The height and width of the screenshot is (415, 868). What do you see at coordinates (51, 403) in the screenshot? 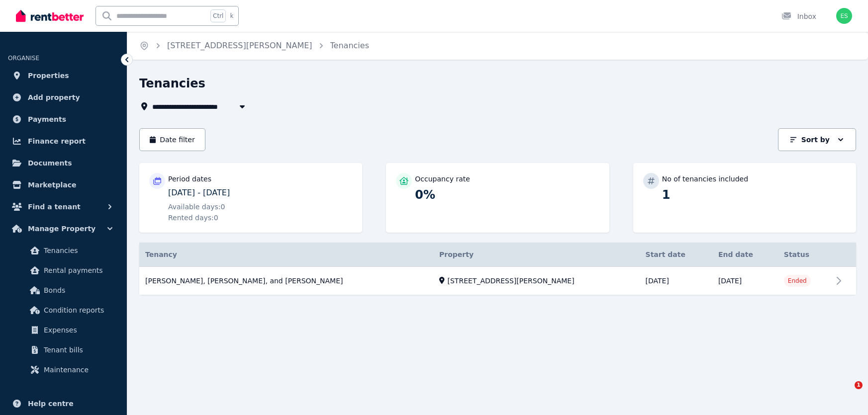
I see `span: Help centre` at bounding box center [51, 403].